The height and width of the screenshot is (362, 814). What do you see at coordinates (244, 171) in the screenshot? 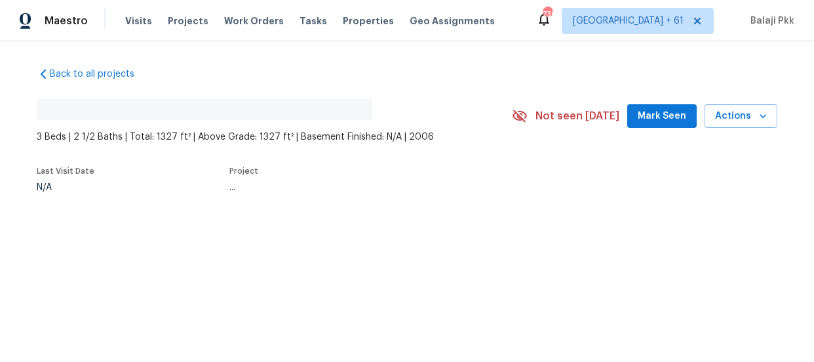
I see `span: Project` at bounding box center [244, 171].